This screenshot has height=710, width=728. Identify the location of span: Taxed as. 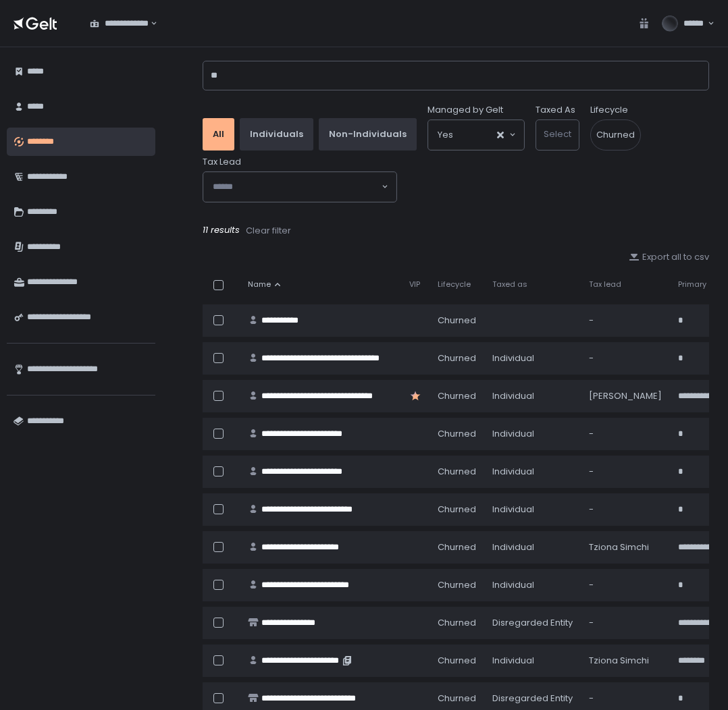
(510, 284).